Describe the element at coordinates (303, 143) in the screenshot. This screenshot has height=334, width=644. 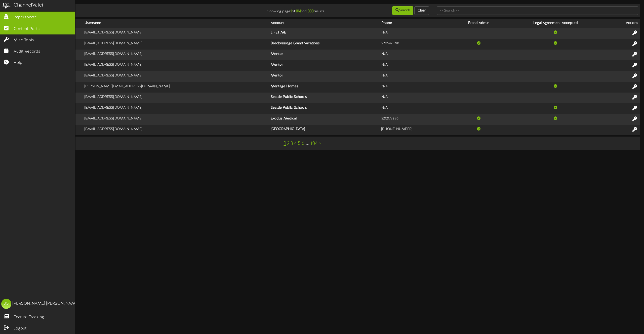
I see `a: 6` at that location.